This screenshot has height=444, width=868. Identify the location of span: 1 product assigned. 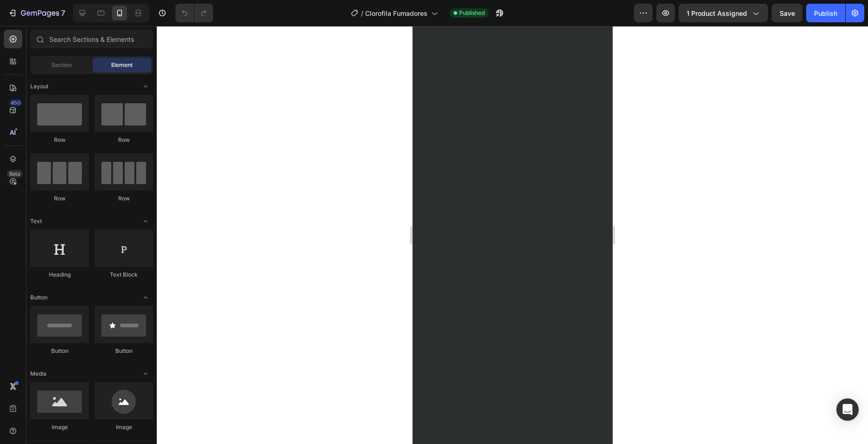
(717, 13).